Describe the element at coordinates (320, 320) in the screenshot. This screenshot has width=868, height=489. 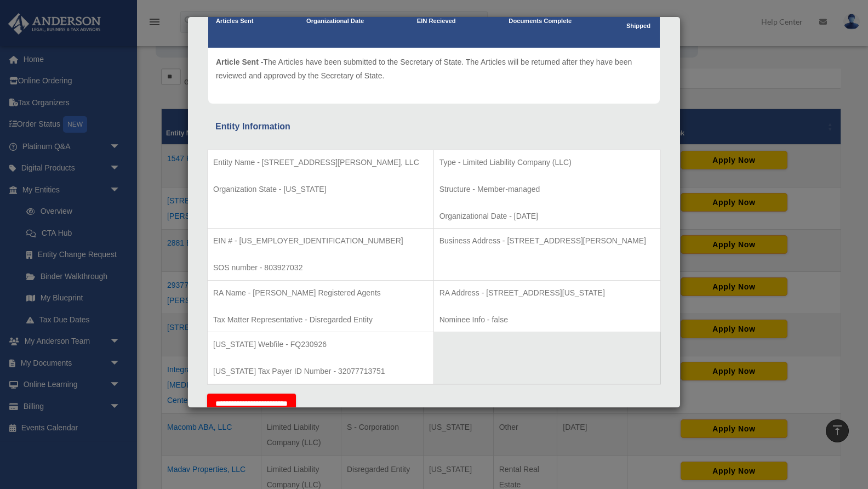
I see `p: Tax Matter Representative - Disregarded Entity` at that location.